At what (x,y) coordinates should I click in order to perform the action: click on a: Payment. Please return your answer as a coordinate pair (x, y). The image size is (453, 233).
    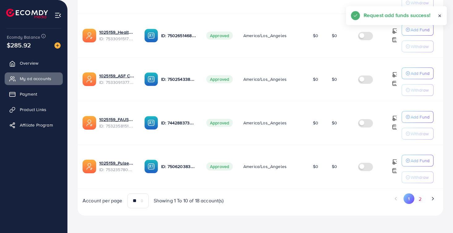
    Looking at the image, I should click on (34, 94).